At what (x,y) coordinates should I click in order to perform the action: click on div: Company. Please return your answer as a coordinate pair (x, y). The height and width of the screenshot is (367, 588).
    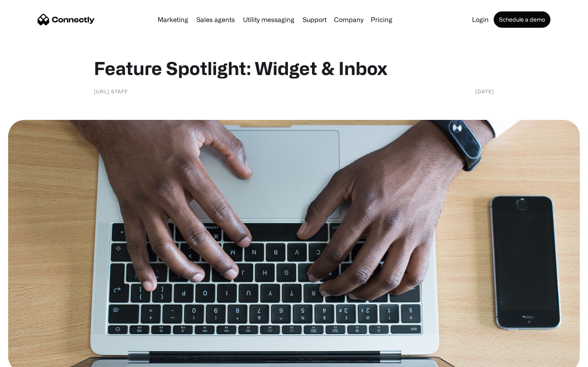
    Looking at the image, I should click on (349, 19).